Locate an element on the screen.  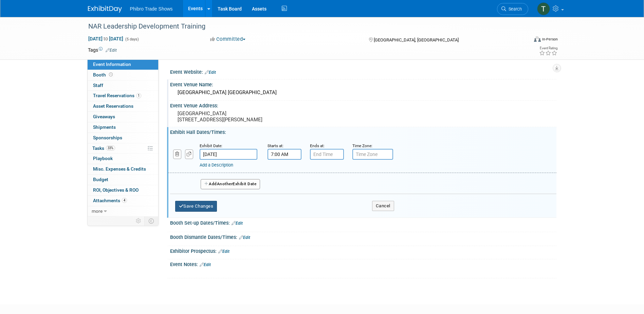
span: Attachments is located at coordinates (110, 200).